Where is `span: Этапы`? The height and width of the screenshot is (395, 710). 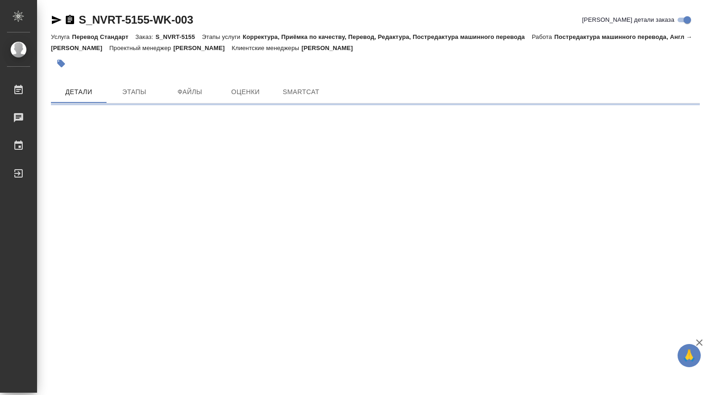 span: Этапы is located at coordinates (134, 92).